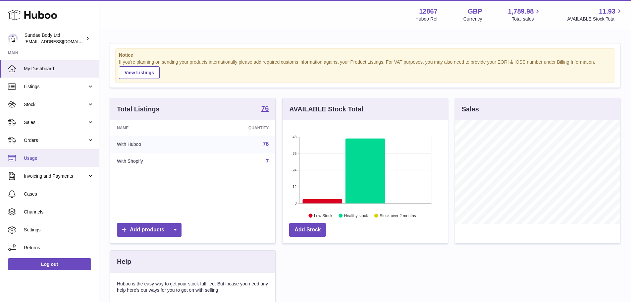 This screenshot has height=302, width=631. Describe the element at coordinates (55, 122) in the screenshot. I see `span: Sales` at that location.